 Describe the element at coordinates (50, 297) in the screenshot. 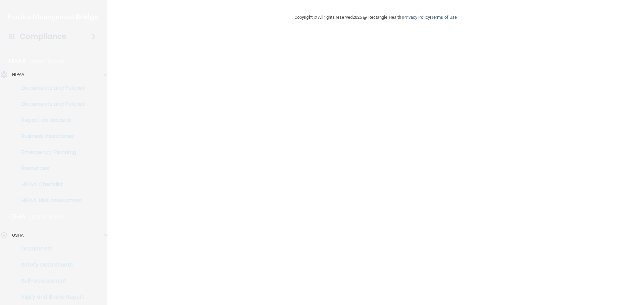

I see `p: Injury and Illness Report` at that location.